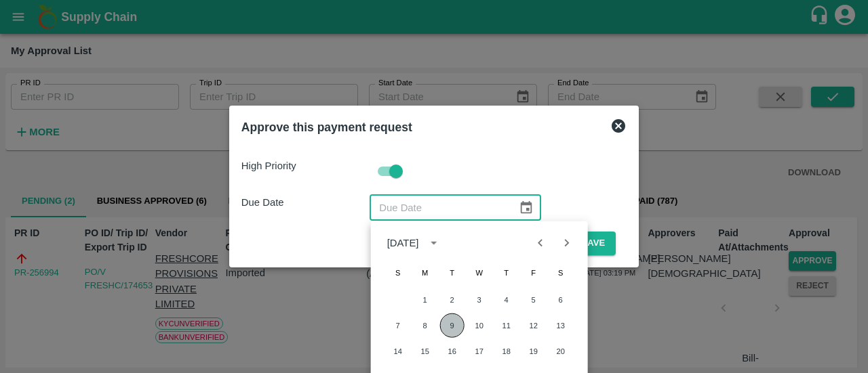  What do you see at coordinates (507, 326) in the screenshot?
I see `button: 11` at bounding box center [507, 326].